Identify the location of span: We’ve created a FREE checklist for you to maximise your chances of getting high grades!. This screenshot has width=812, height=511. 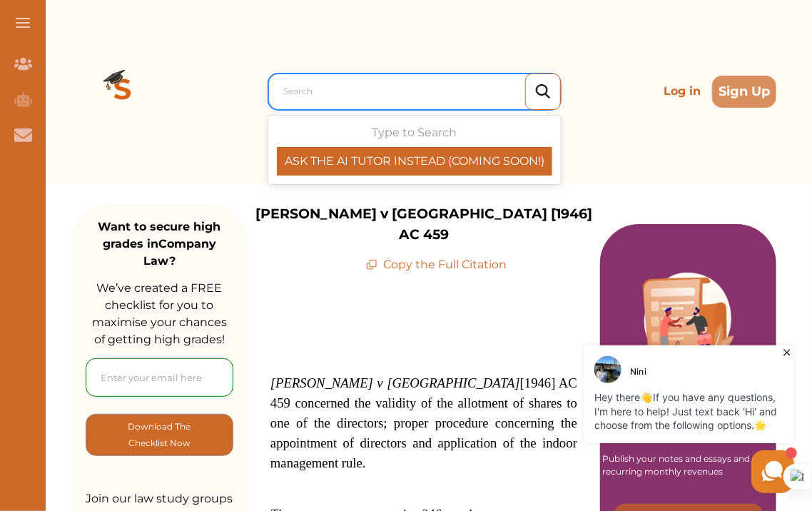
(159, 313).